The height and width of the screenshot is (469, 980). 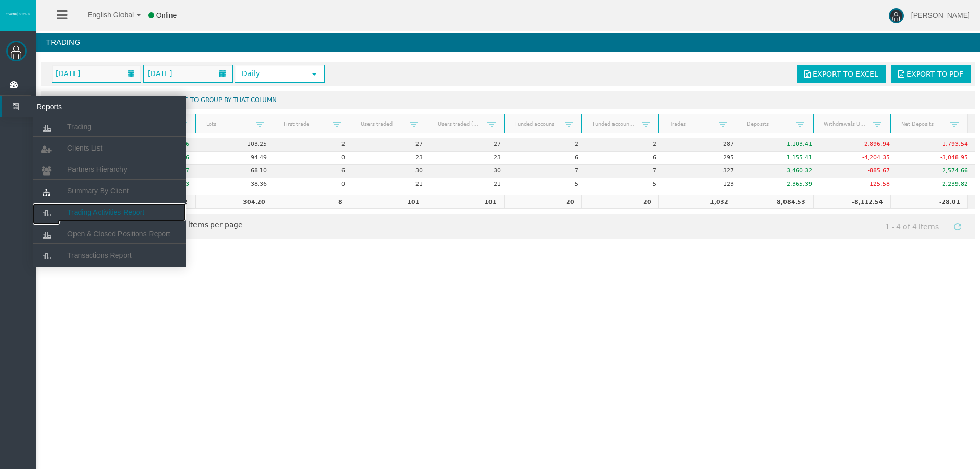 I want to click on span: English Global, so click(x=105, y=15).